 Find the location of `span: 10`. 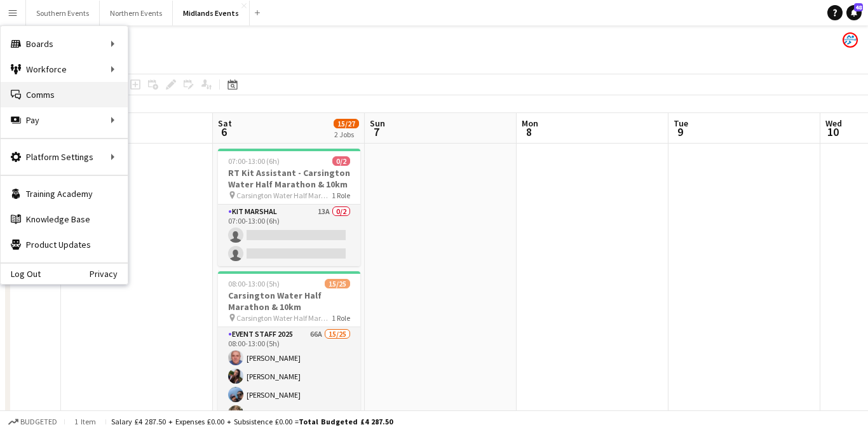

span: 10 is located at coordinates (832, 131).